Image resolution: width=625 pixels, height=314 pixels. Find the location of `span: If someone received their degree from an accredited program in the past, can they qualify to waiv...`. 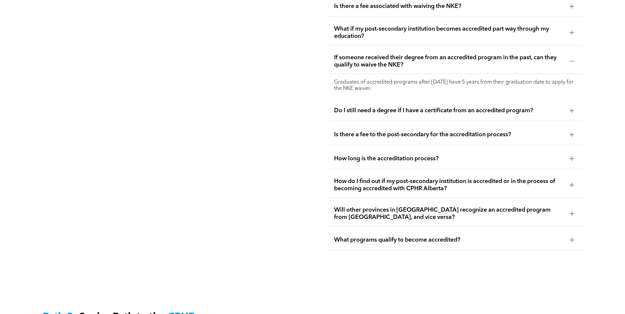

span: If someone received their degree from an accredited program in the past, can they qualify to waiv... is located at coordinates (449, 61).